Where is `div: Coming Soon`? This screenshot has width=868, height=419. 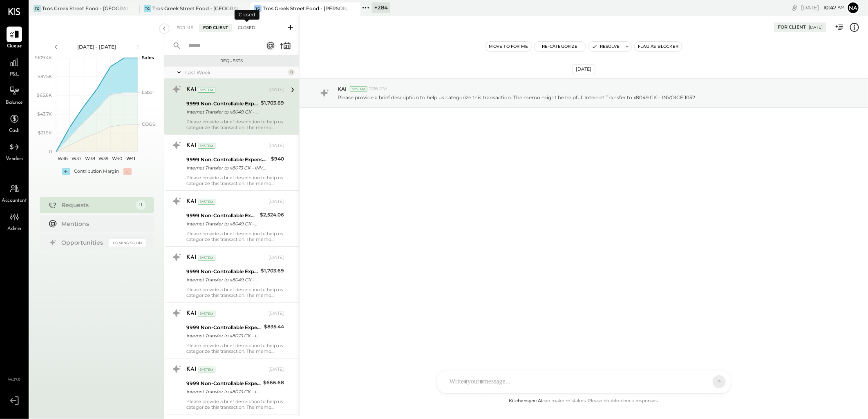 div: Coming Soon is located at coordinates (127, 242).